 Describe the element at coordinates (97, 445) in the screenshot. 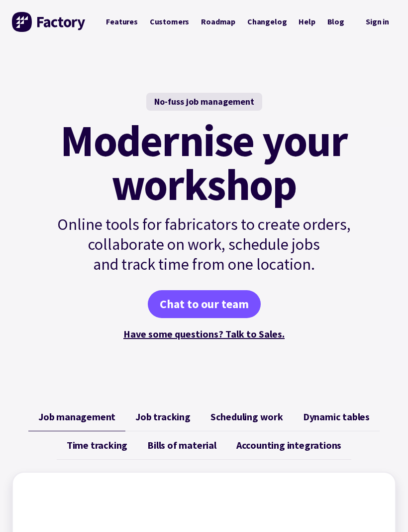

I see `span: Time tracking` at that location.